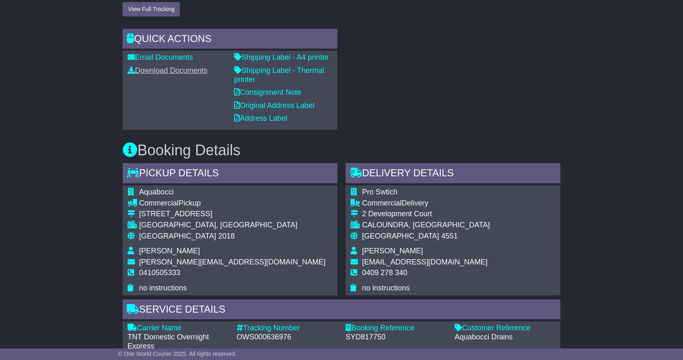 This screenshot has width=683, height=360. Describe the element at coordinates (178, 341) in the screenshot. I see `div: TNT Domestic Overnight Express` at that location.